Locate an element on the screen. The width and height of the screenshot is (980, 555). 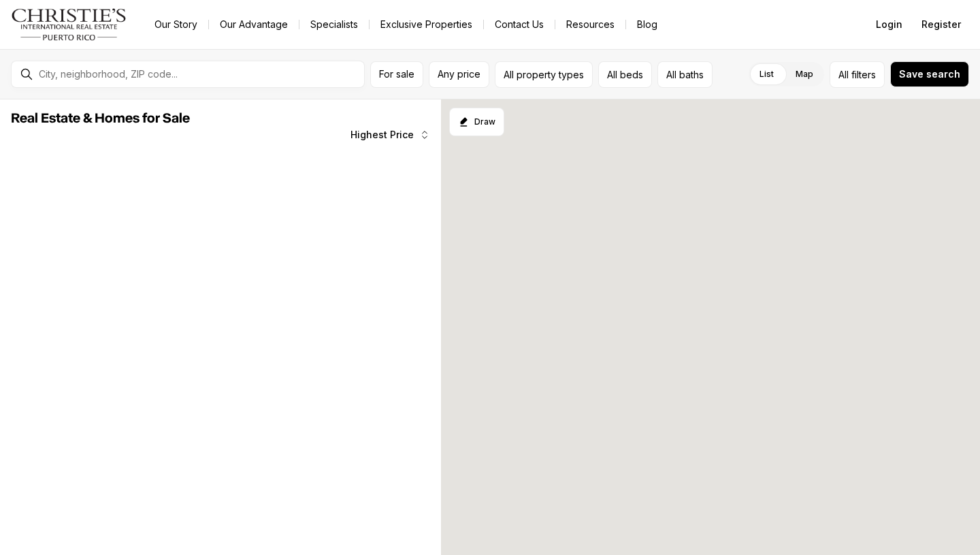
a: Exclusive Properties is located at coordinates (426, 25).